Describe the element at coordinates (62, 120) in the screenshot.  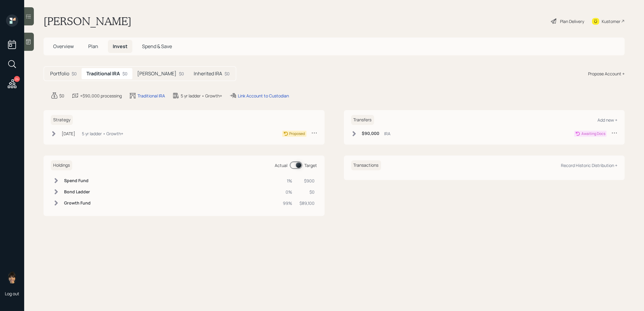
I see `h6: Strategy` at that location.